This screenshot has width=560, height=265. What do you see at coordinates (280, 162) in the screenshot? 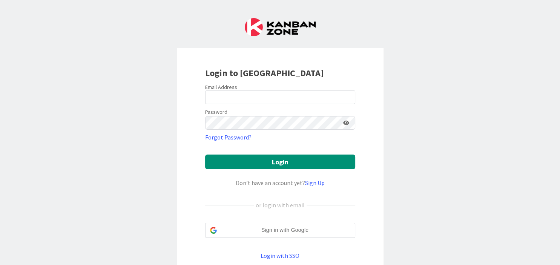
I see `button: Login` at bounding box center [280, 162].